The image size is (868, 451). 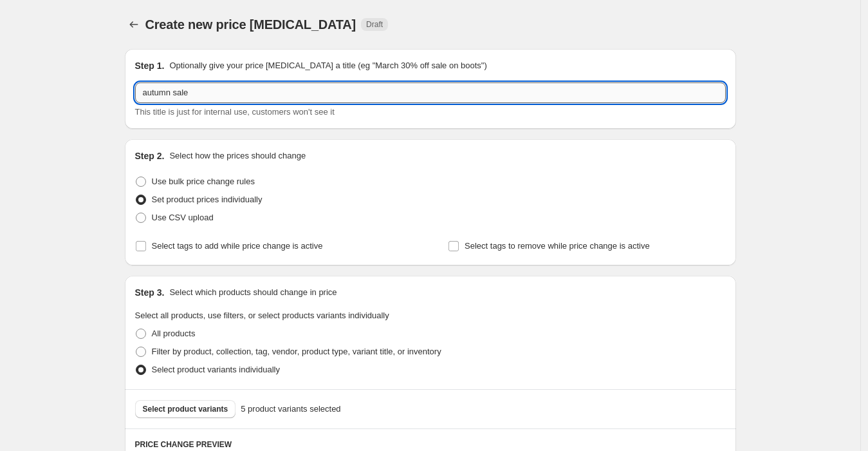 What do you see at coordinates (374, 24) in the screenshot?
I see `span: Draft` at bounding box center [374, 24].